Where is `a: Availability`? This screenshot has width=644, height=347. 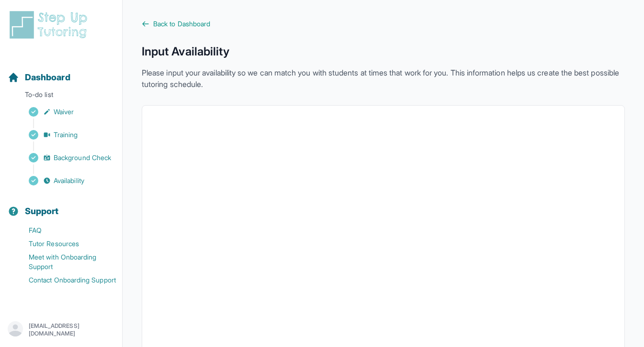
a: Availability is located at coordinates (65, 181).